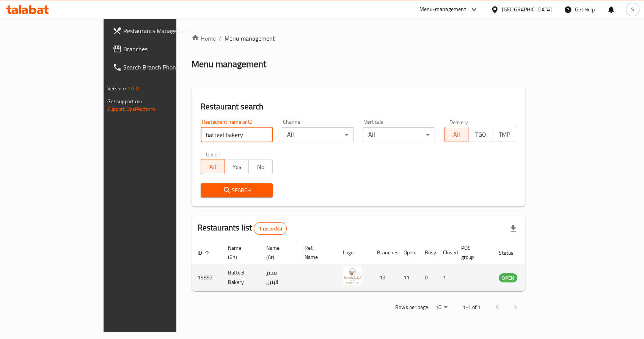 Image resolution: width=644 pixels, height=339 pixels. What do you see at coordinates (384, 252) in the screenshot?
I see `th: Branches` at bounding box center [384, 252].